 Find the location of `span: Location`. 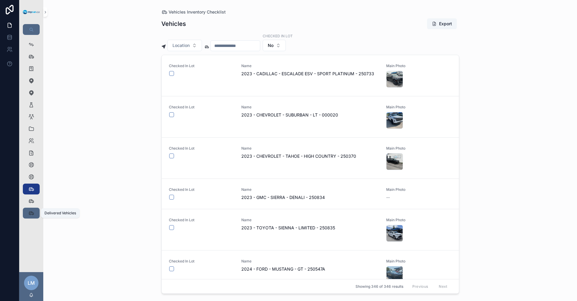

span: Location is located at coordinates (181, 45).